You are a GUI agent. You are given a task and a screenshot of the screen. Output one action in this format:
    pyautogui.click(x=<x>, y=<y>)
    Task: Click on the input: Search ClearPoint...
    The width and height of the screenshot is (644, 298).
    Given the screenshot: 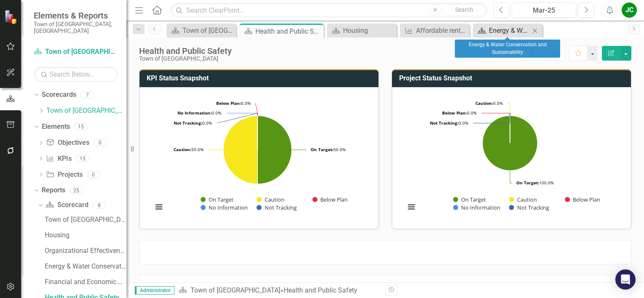 What is the action you would take?
    pyautogui.click(x=329, y=10)
    